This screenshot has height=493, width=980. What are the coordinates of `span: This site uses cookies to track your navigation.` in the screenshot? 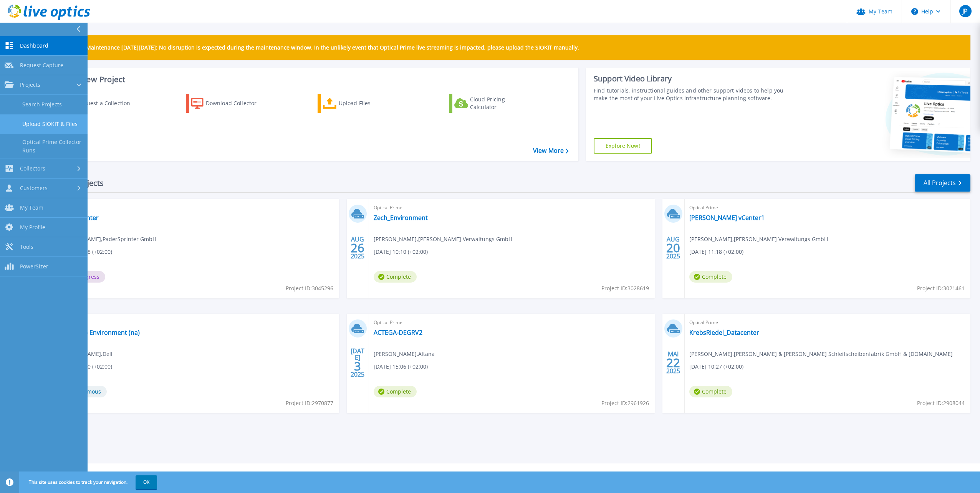 It's located at (89, 482).